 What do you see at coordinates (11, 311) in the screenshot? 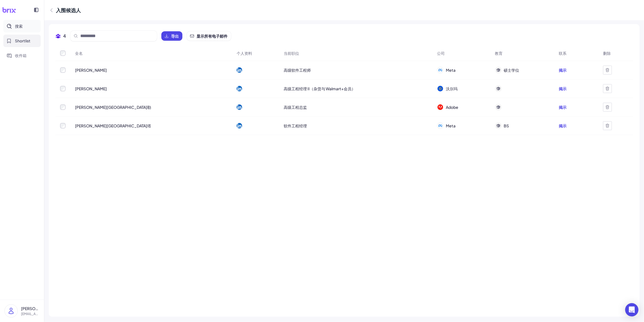
I see `img: user_logo.png` at bounding box center [11, 311].